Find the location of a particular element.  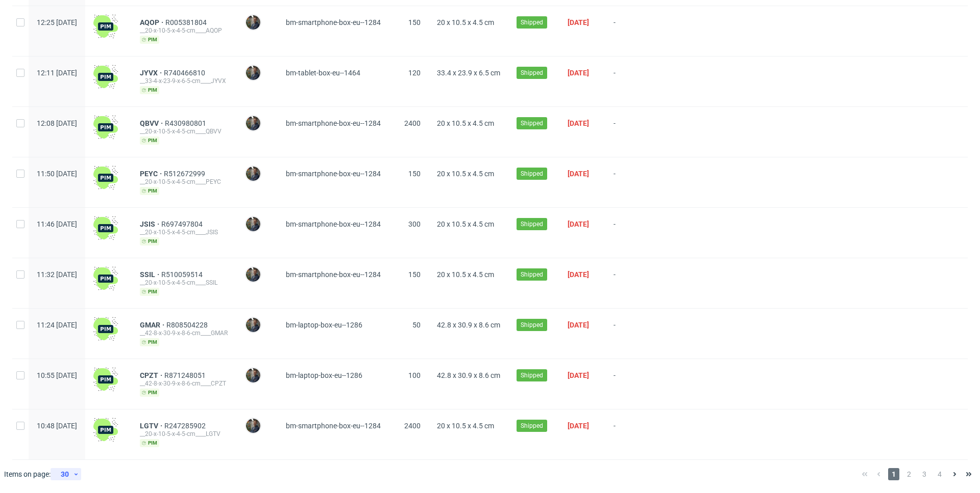

span: JSIS is located at coordinates (150, 224).